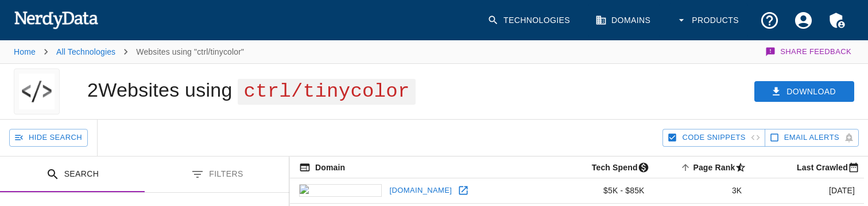 This screenshot has width=868, height=206. What do you see at coordinates (55, 20) in the screenshot?
I see `img: NerdyData.com` at bounding box center [55, 20].